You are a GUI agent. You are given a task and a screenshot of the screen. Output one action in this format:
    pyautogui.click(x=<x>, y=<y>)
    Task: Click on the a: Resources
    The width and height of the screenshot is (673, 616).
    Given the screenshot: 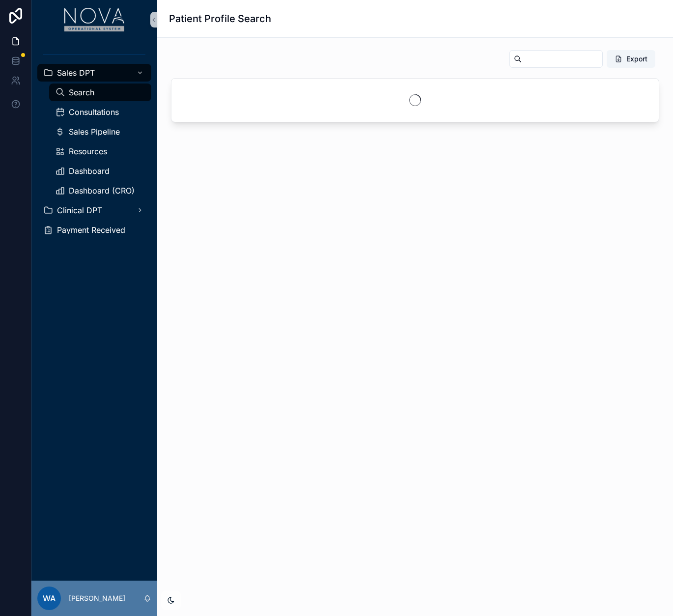 What is the action you would take?
    pyautogui.click(x=100, y=152)
    